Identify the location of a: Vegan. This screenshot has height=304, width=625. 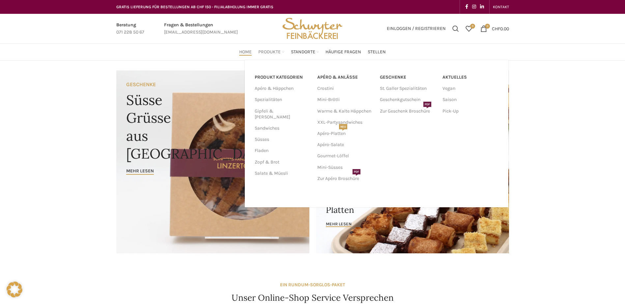
(470, 89).